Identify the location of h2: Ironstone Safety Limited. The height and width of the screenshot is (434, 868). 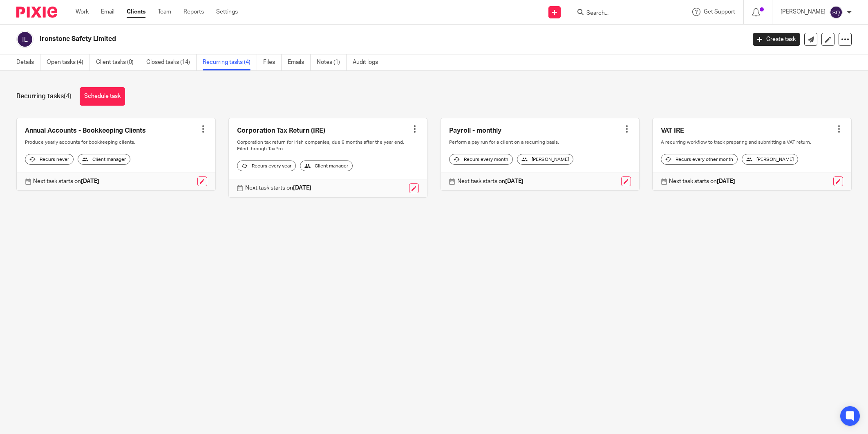
(320, 39).